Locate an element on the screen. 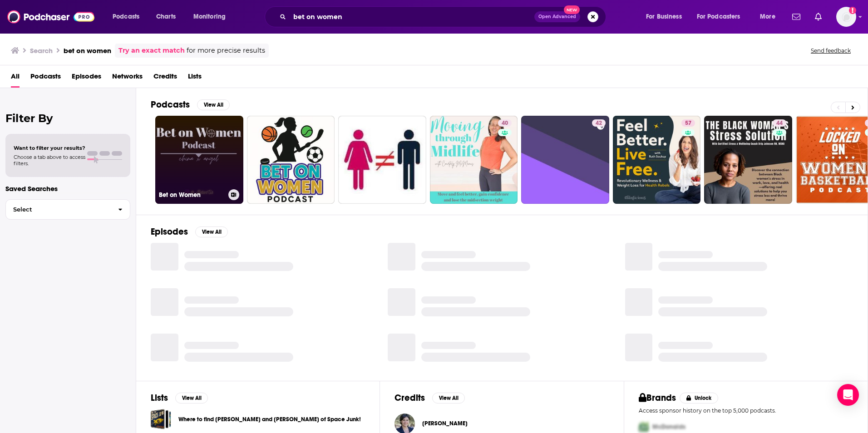 The height and width of the screenshot is (433, 868). span: Credits is located at coordinates (165, 78).